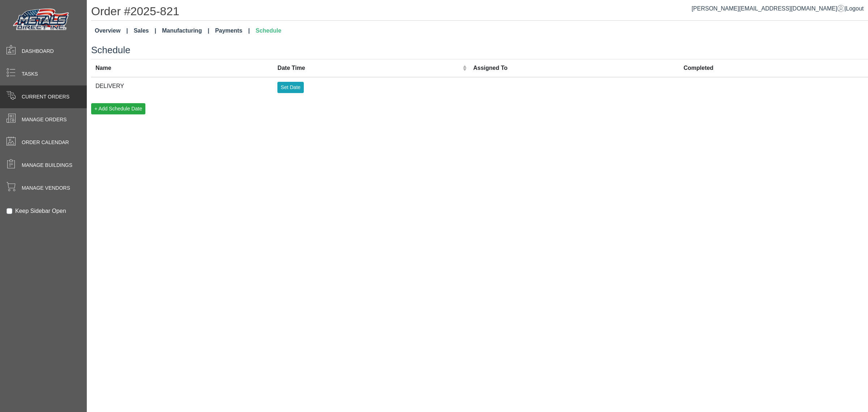 The width and height of the screenshot is (868, 412). What do you see at coordinates (44, 120) in the screenshot?
I see `span: Manage Orders` at bounding box center [44, 120].